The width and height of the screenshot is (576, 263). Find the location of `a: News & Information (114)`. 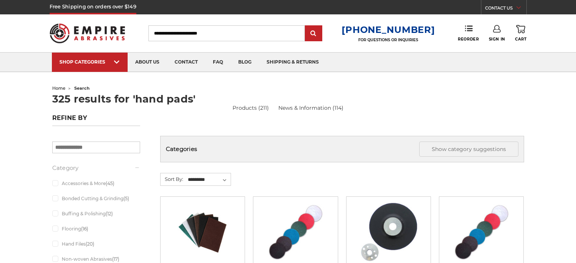

a: News & Information (114) is located at coordinates (311, 108).